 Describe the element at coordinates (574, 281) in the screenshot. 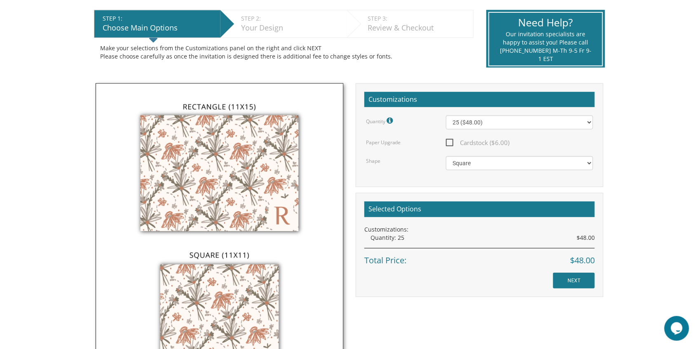

I see `input: NEXT` at that location.